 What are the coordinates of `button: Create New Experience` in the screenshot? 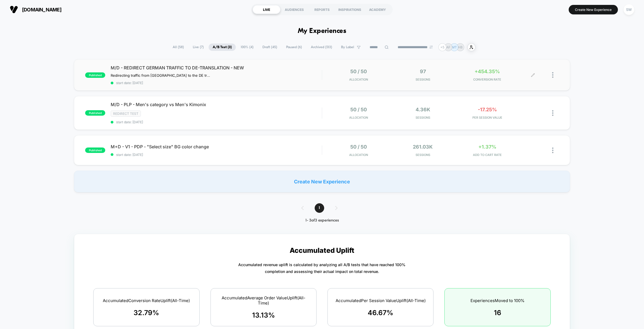 It's located at (593, 10).